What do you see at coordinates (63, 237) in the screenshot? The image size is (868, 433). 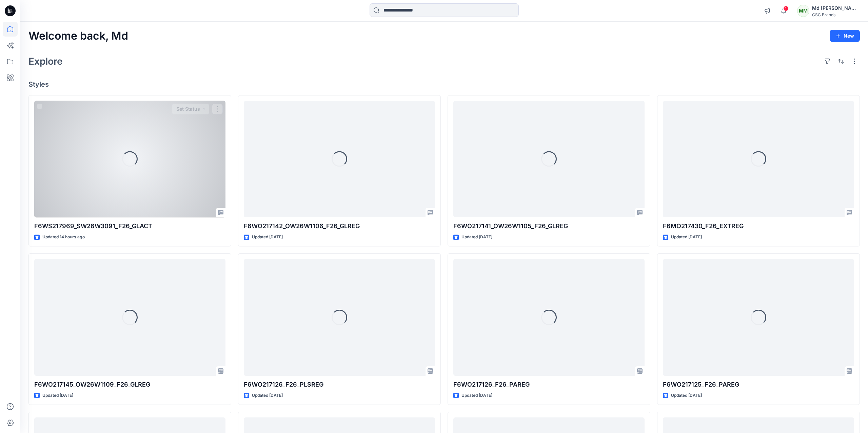 I see `p: Updated 14 hours ago` at bounding box center [63, 237].